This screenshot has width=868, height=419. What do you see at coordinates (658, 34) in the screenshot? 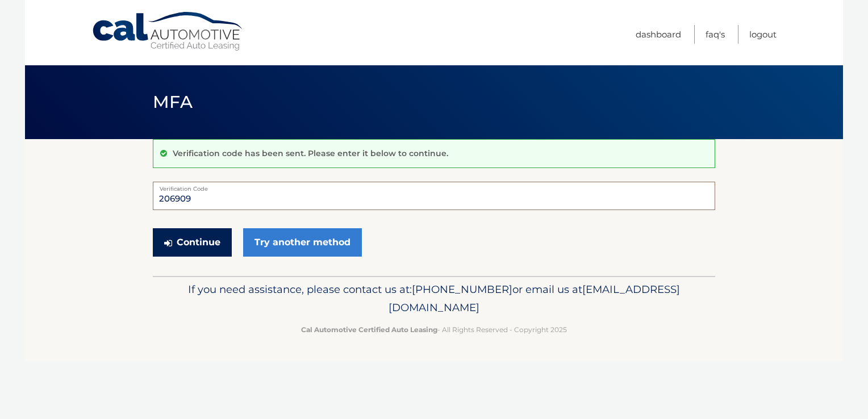
I see `a: Dashboard` at bounding box center [658, 34].